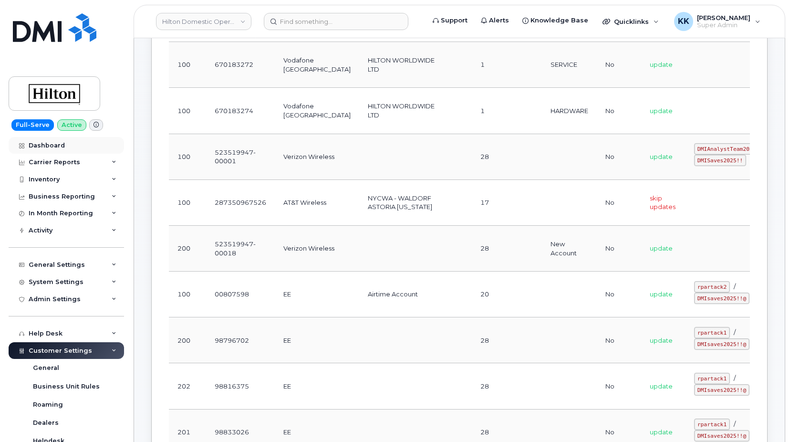 The height and width of the screenshot is (442, 790). Describe the element at coordinates (204, 21) in the screenshot. I see `a: Hilton Domestic Operating Company Inc` at that location.